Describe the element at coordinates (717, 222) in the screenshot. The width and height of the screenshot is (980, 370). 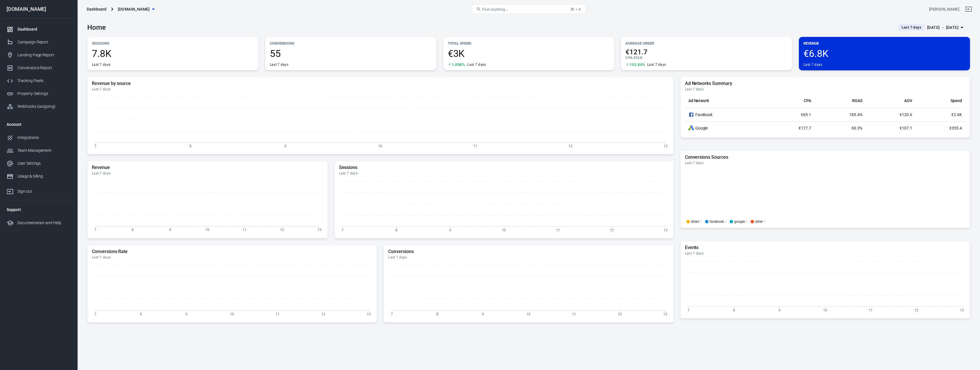
I see `p: facebook` at that location.